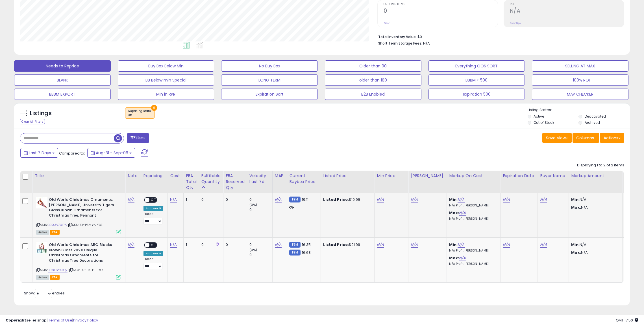  Describe the element at coordinates (388, 23) in the screenshot. I see `small: Prev: 0` at that location.